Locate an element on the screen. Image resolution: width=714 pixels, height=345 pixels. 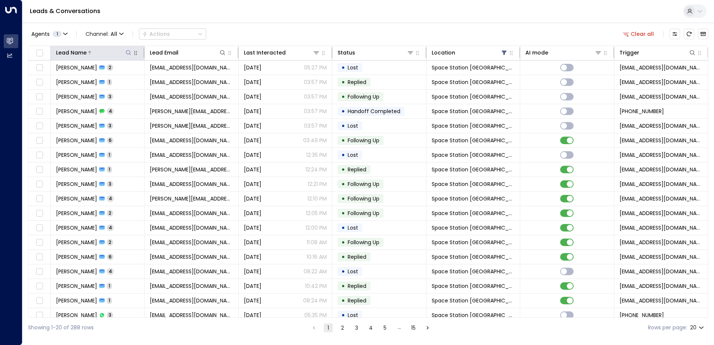
span: Sara Watson is located at coordinates (77, 111).